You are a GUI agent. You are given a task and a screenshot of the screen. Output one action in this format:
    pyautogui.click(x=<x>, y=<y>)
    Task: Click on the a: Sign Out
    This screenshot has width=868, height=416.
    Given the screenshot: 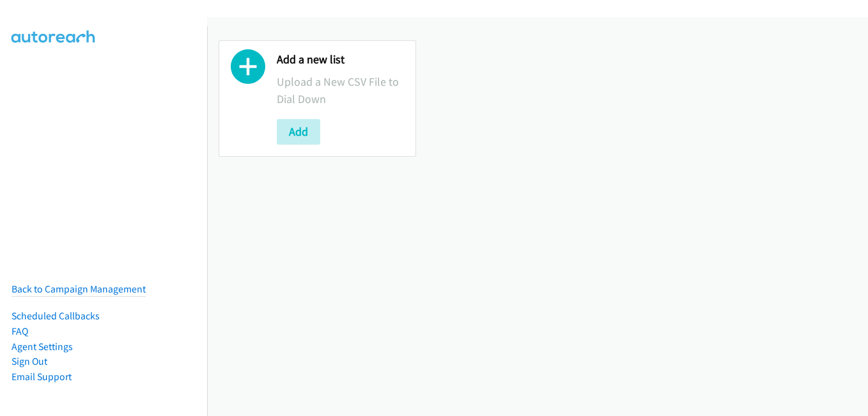 What is the action you would take?
    pyautogui.click(x=30, y=360)
    